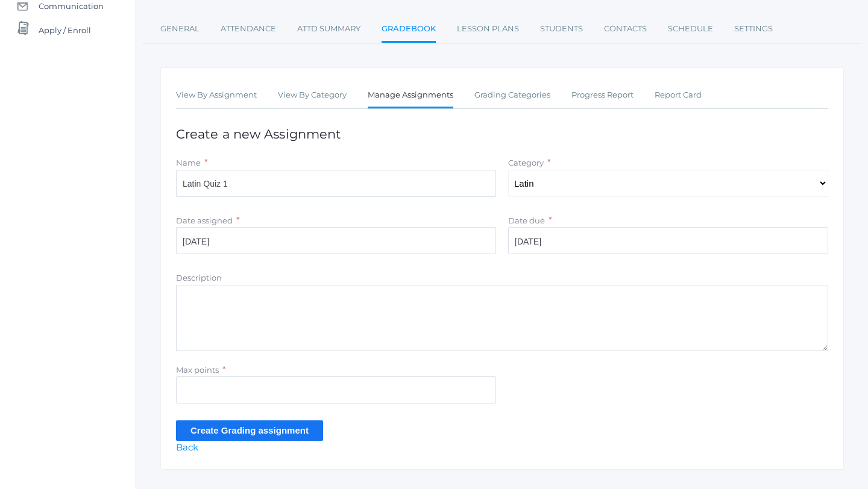 The width and height of the screenshot is (868, 489). What do you see at coordinates (312, 95) in the screenshot?
I see `a: View By Category` at bounding box center [312, 95].